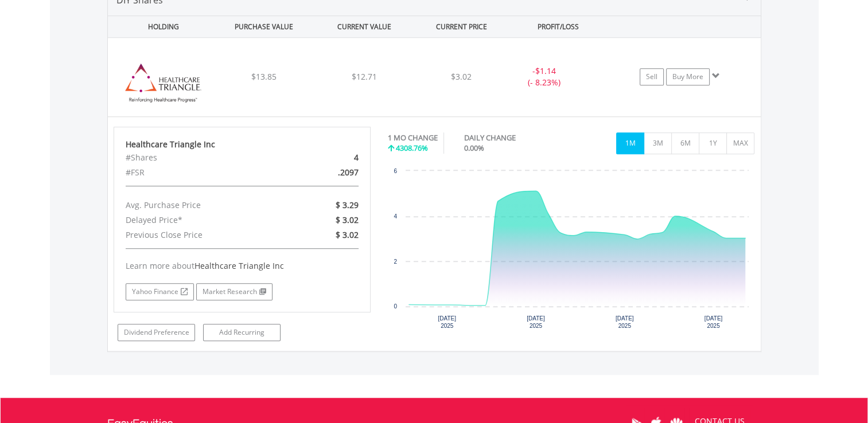 Image resolution: width=868 pixels, height=423 pixels. Describe the element at coordinates (160, 292) in the screenshot. I see `a: Yahoo Finance` at that location.